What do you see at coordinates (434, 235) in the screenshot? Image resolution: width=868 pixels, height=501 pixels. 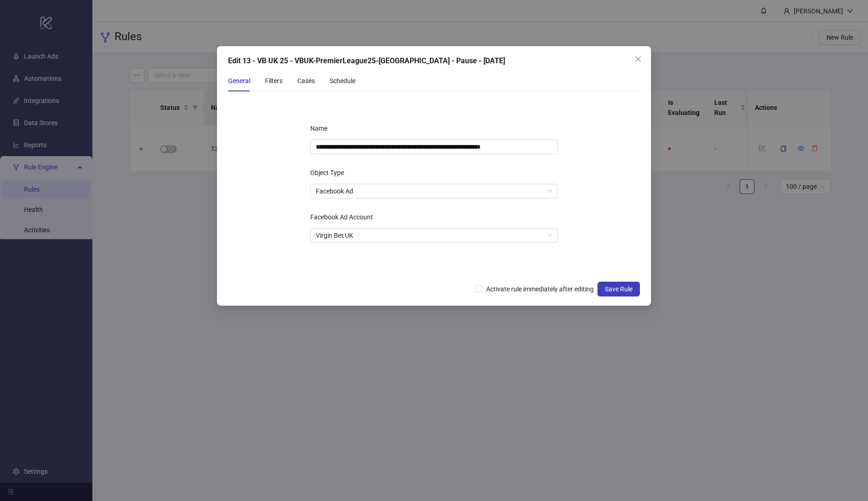 I see `span: Virgin Bet UK` at bounding box center [434, 235].